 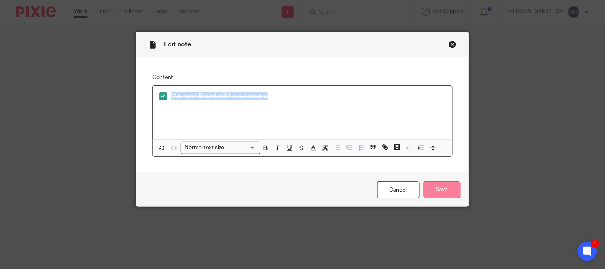 What do you see at coordinates (595, 243) in the screenshot?
I see `div: 1` at bounding box center [595, 243].